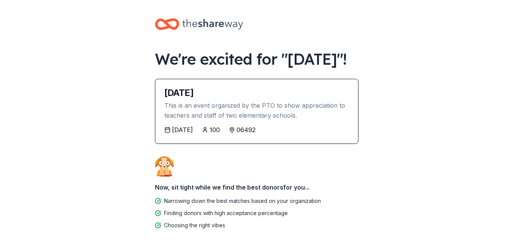  What do you see at coordinates (246, 130) in the screenshot?
I see `div: 06492` at bounding box center [246, 130].